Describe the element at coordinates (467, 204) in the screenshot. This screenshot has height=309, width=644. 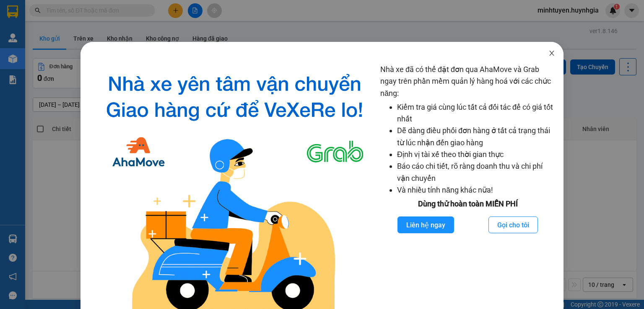
I see `div: Dùng thử hoàn toàn MIỄN PHÍ` at that location.